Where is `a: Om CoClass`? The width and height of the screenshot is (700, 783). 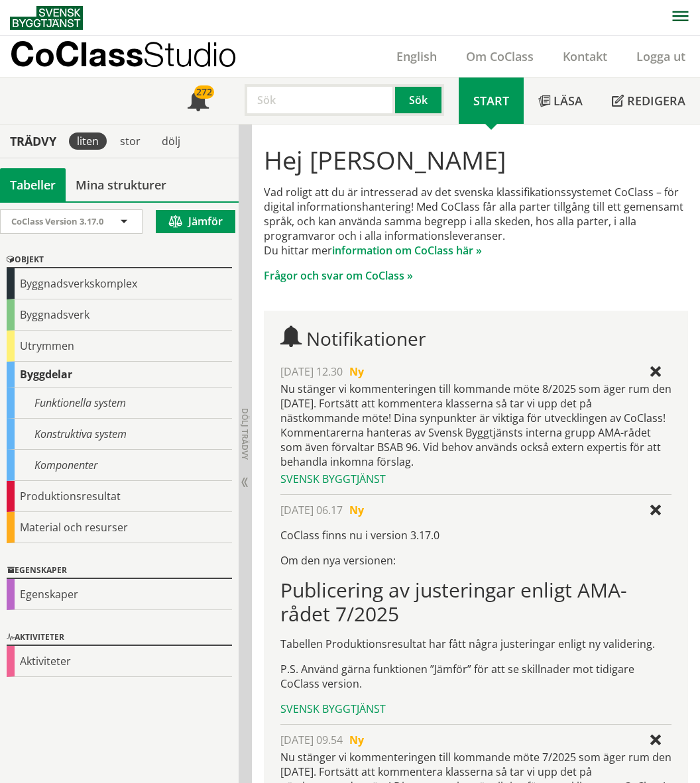
a: Om CoClass is located at coordinates (500, 57).